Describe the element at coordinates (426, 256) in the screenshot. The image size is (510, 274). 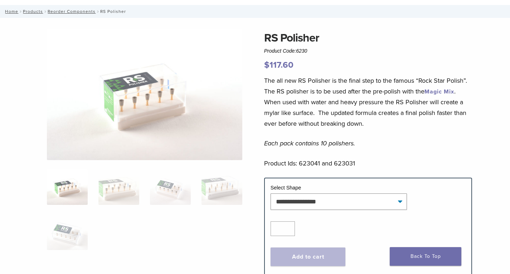
I see `a: Back To Top` at that location.